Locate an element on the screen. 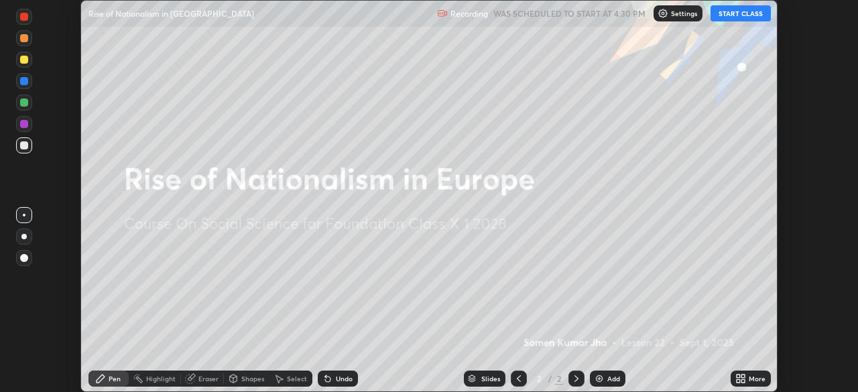  button: START CLASS is located at coordinates (741, 13).